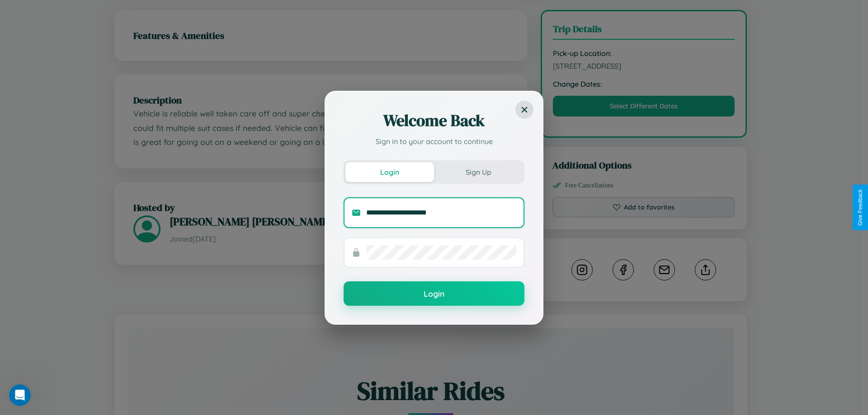  Describe the element at coordinates (434, 141) in the screenshot. I see `p: Sign in to your account to continue` at that location.